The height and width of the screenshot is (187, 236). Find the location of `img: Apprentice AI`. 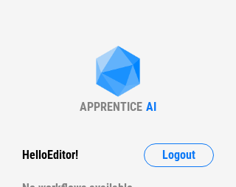

img: Apprentice AI is located at coordinates (118, 72).